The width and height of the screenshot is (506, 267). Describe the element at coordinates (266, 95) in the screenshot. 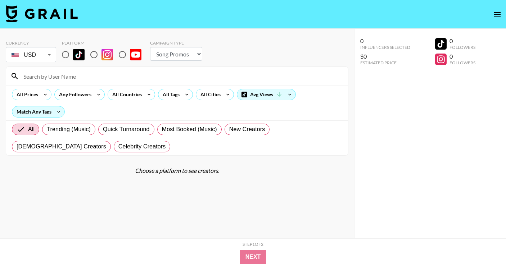

I see `div: Avg Views` at that location.